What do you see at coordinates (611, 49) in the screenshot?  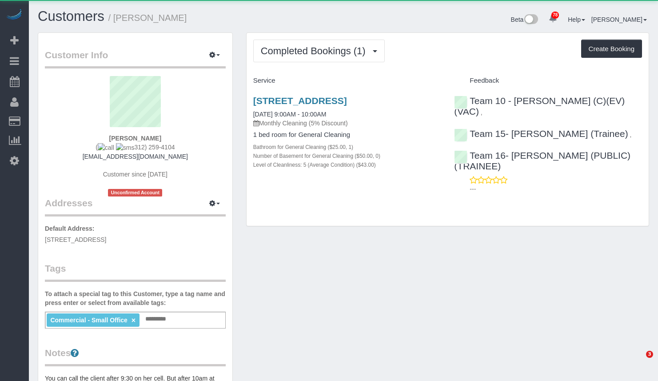 I see `button: Create Booking` at bounding box center [611, 49].